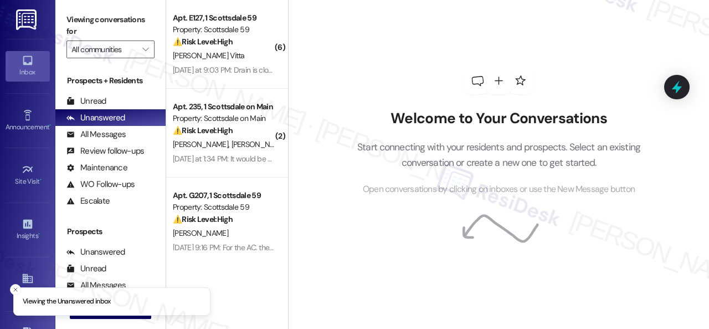  I want to click on div: Apt. G207, 1 Scottsdale 59, so click(224, 195).